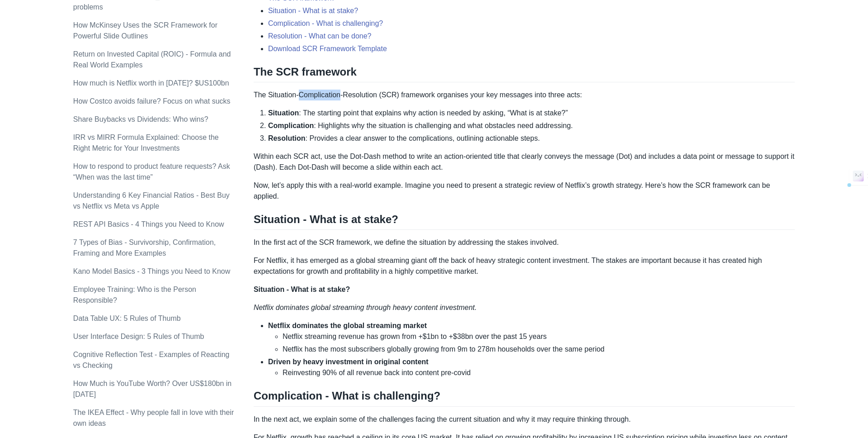 This screenshot has height=438, width=868. I want to click on a: Share Buybacks vs Dividends: Who wins?, so click(140, 119).